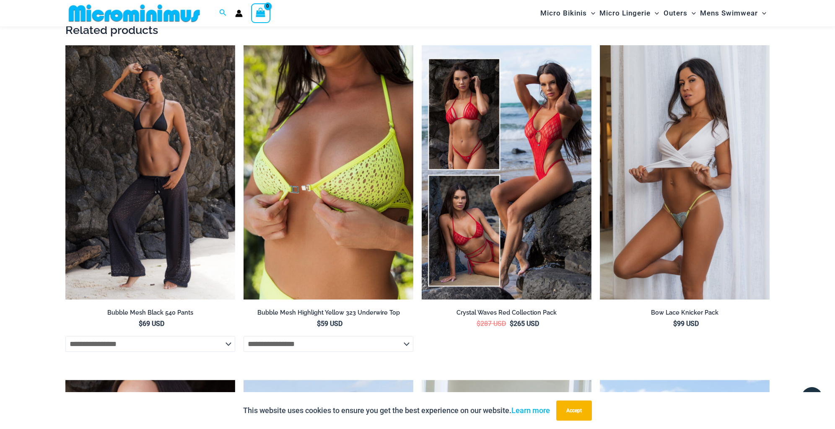  What do you see at coordinates (629, 13) in the screenshot?
I see `a: Micro LingerieMenu ToggleMenu Toggle` at bounding box center [629, 13].